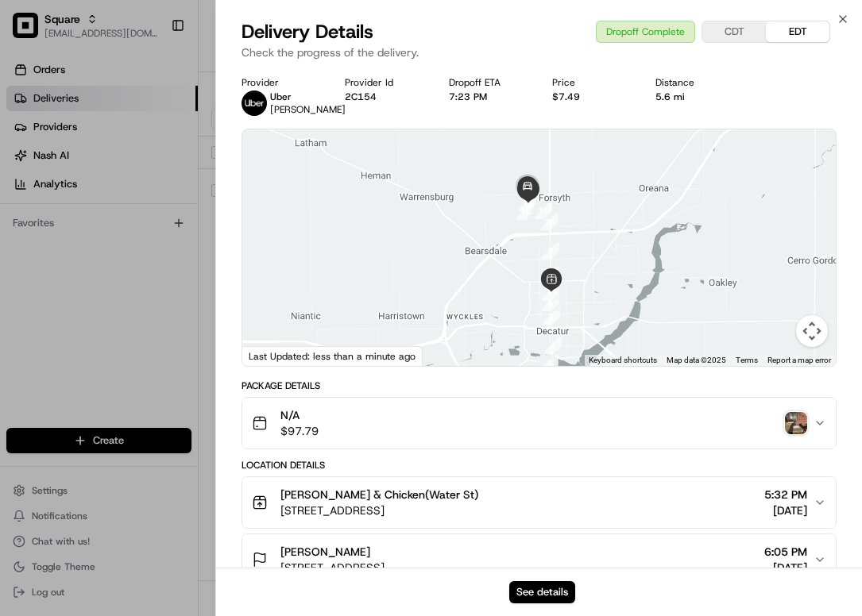  What do you see at coordinates (799, 360) in the screenshot?
I see `a: Report a map error` at bounding box center [799, 360].